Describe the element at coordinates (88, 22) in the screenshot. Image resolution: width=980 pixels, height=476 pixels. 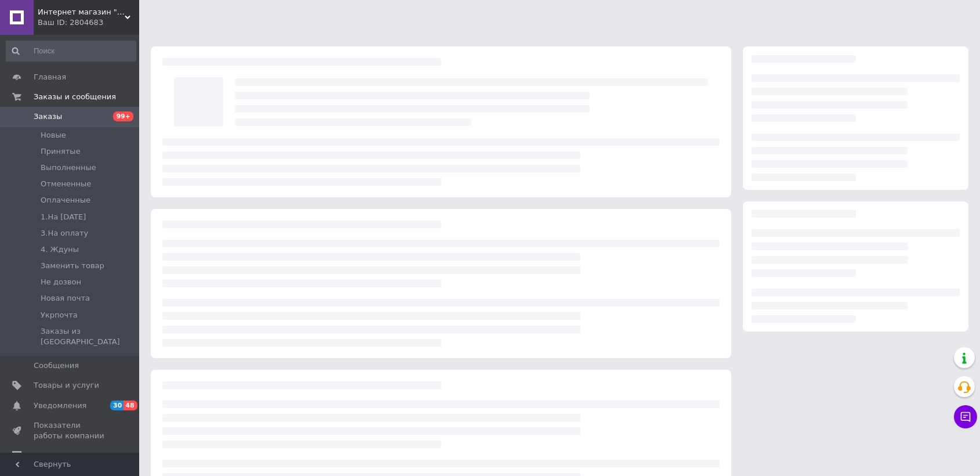
I see `div: Ваш ID: 2804683` at that location.